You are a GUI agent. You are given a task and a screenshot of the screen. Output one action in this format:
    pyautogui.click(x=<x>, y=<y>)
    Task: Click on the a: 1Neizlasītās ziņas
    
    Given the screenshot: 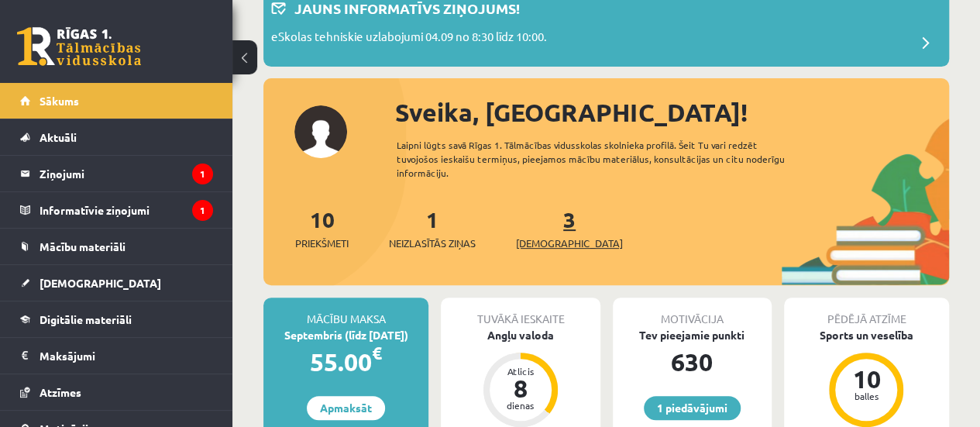 What is the action you would take?
    pyautogui.click(x=432, y=228)
    